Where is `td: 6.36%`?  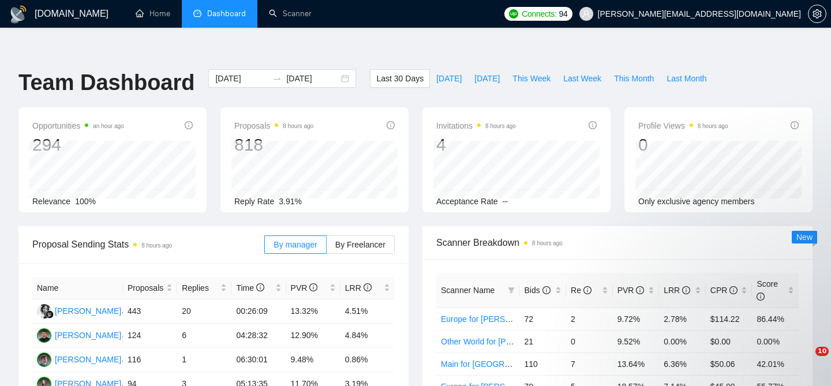 td: 6.36% is located at coordinates (682, 364).